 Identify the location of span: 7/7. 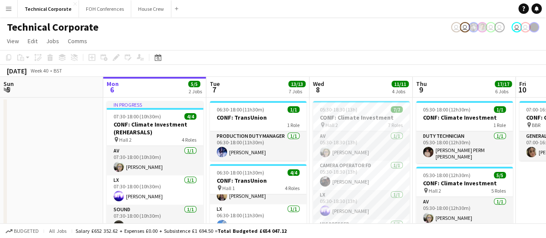
(396, 109).